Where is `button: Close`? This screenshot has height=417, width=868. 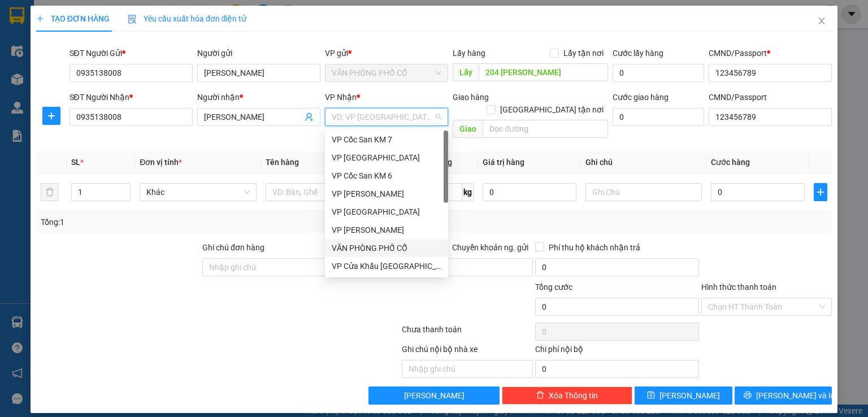
button: Close is located at coordinates (821, 21).